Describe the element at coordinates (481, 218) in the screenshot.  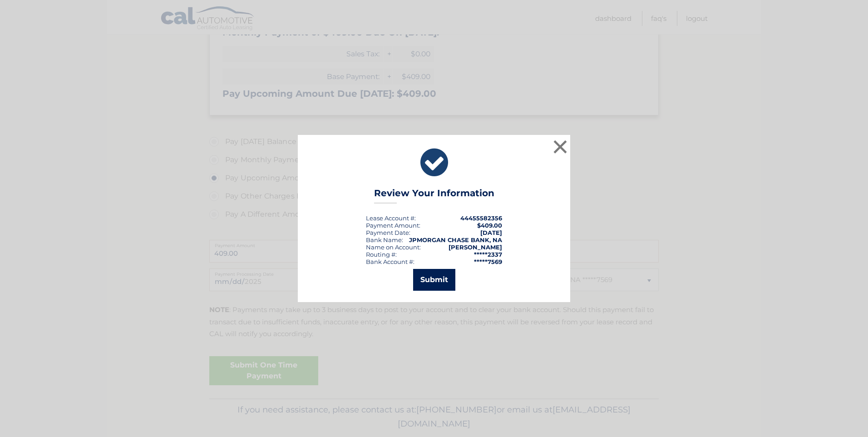
I see `strong: 44455582356` at that location.